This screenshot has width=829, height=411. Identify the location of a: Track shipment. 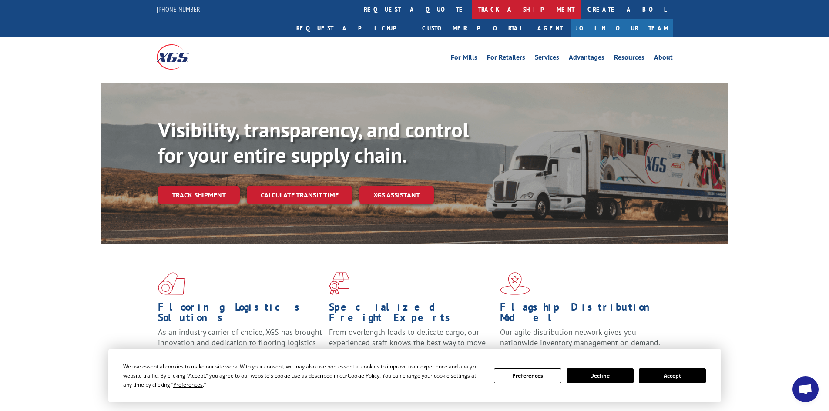
(199, 195).